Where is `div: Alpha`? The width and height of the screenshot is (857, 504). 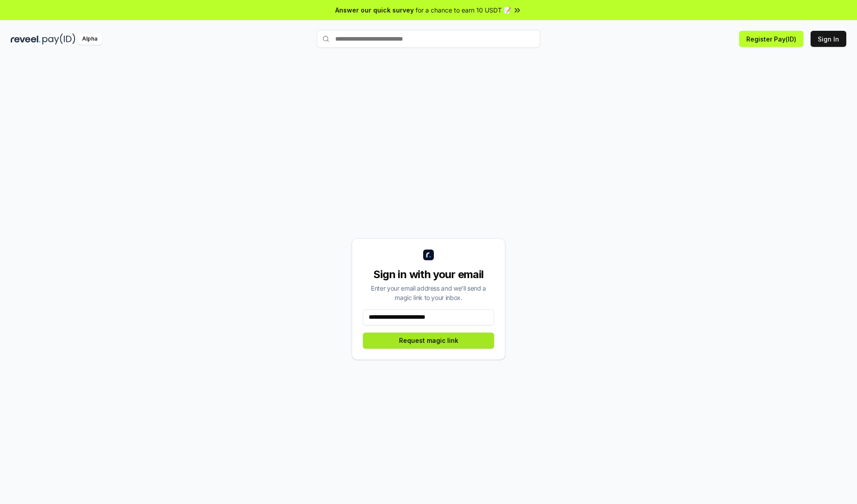
div: Alpha is located at coordinates (90, 39).